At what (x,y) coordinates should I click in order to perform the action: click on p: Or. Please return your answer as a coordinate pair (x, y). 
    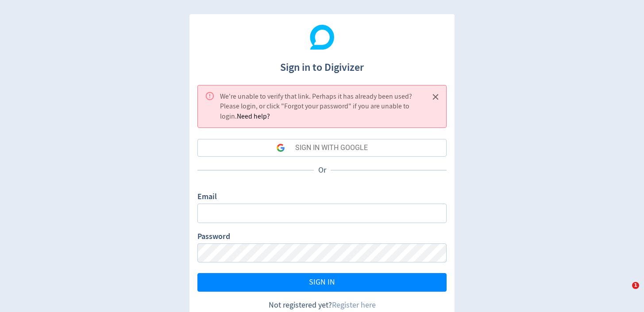
    Looking at the image, I should click on (322, 170).